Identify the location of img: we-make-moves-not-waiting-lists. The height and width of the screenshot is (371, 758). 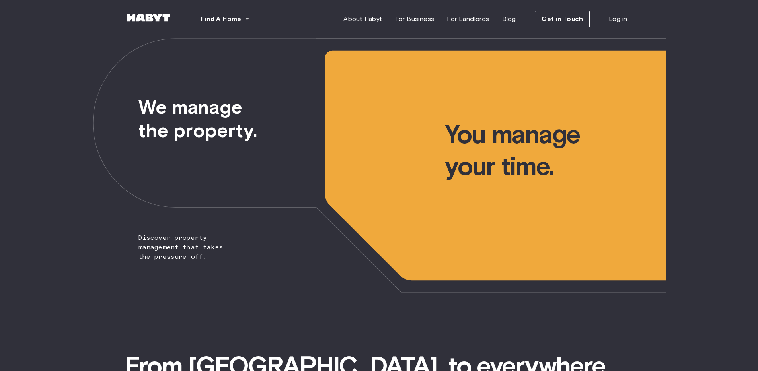
(379, 166).